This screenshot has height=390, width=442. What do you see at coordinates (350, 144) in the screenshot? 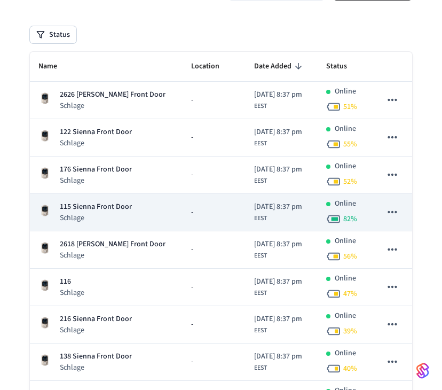
I see `span: 55 %` at bounding box center [350, 144].